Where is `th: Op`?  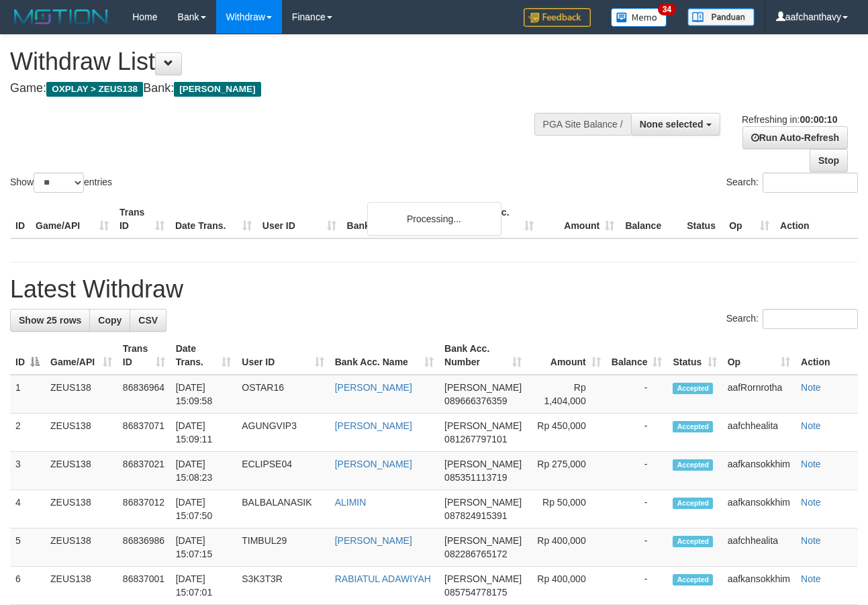
th: Op is located at coordinates (749, 219).